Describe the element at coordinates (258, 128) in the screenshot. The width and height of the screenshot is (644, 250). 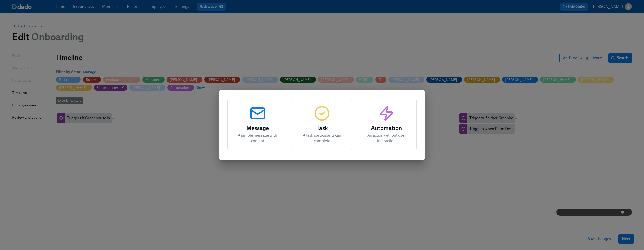
I see `h3: Message` at that location.